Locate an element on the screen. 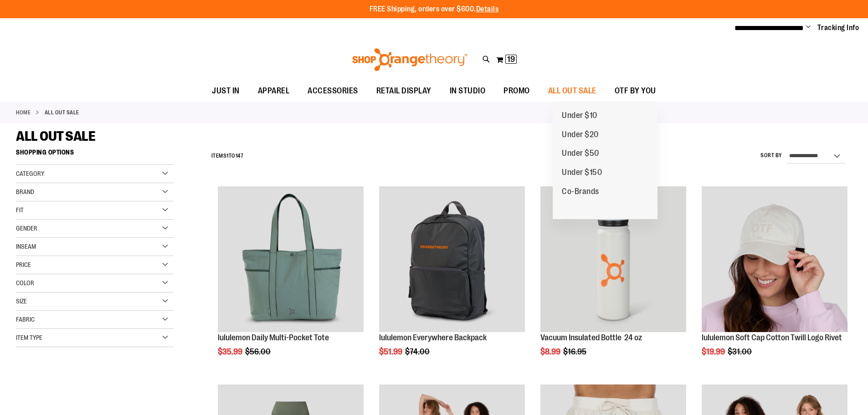 This screenshot has width=868, height=415. span: 147 is located at coordinates (240, 156).